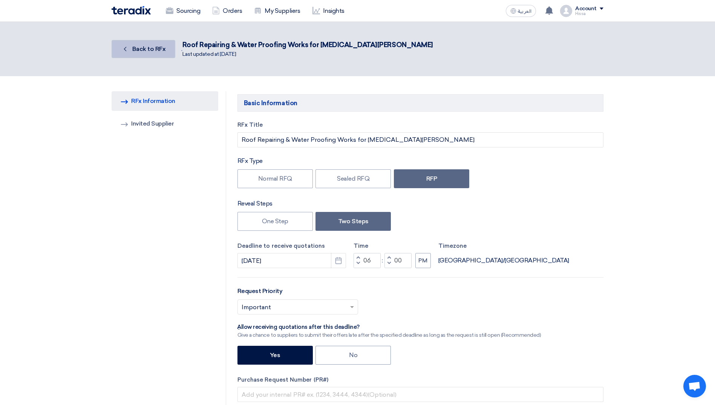 The height and width of the screenshot is (405, 715). What do you see at coordinates (367, 260) in the screenshot?
I see `input: Hours` at bounding box center [367, 260].